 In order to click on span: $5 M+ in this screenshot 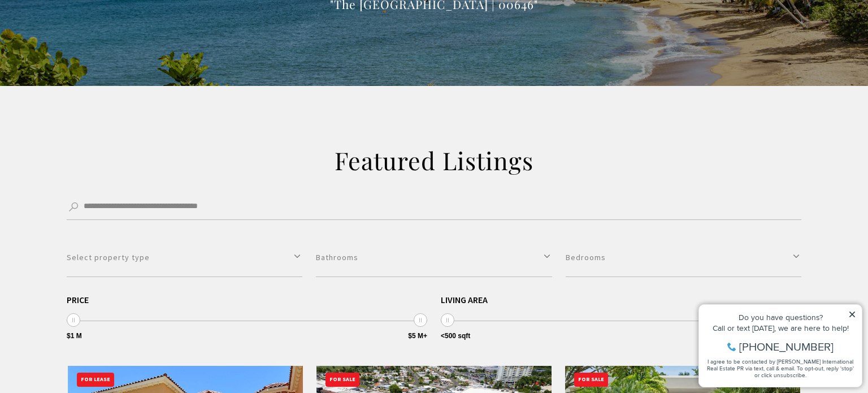, I will do `click(418, 336)`.